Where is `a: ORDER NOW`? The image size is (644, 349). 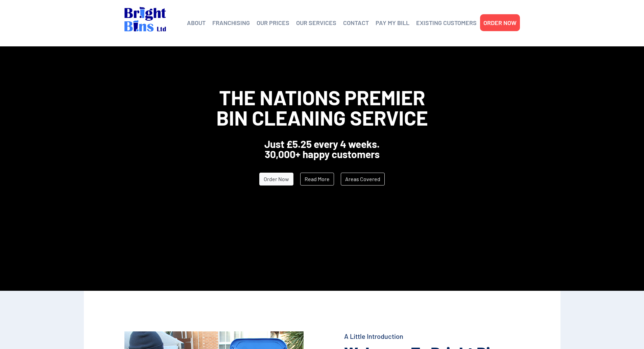
a: ORDER NOW is located at coordinates (500, 22).